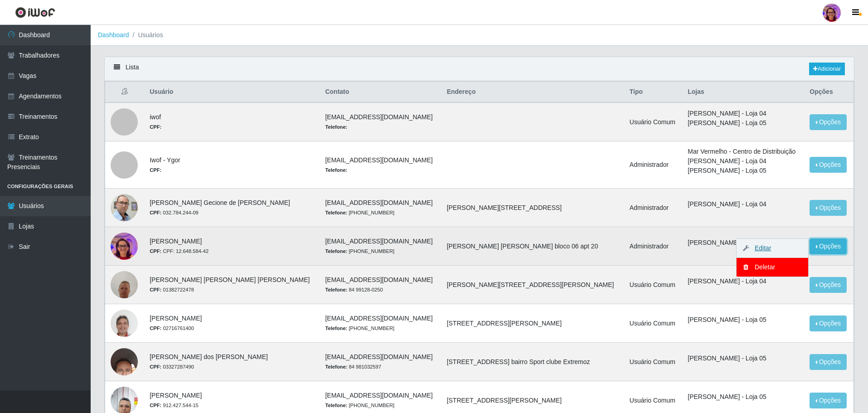  I want to click on small: 84 99128-0250, so click(354, 290).